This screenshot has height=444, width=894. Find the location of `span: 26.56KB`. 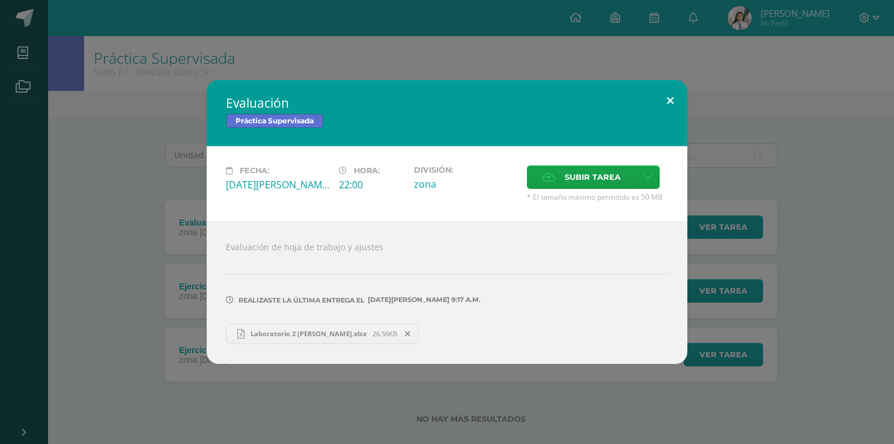

span: 26.56KB is located at coordinates (385, 333).